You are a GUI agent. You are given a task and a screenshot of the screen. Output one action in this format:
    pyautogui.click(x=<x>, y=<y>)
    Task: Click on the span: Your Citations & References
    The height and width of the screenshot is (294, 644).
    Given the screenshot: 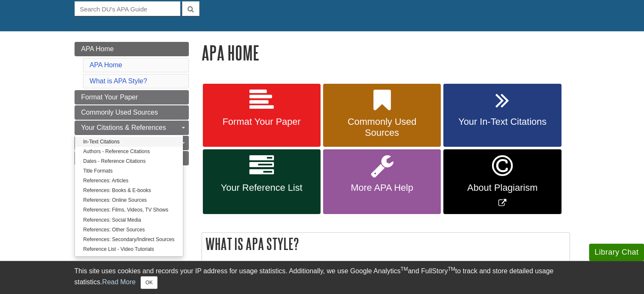 What is the action you would take?
    pyautogui.click(x=124, y=127)
    